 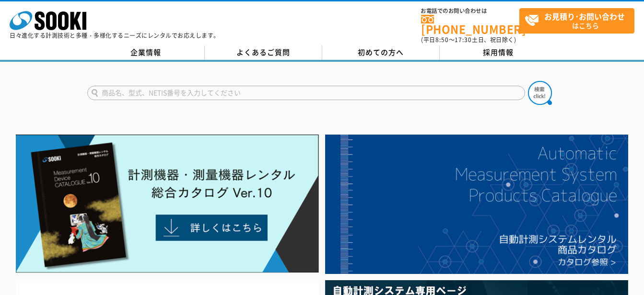 I want to click on a: お見積り･お問い合わせはこちら, so click(x=577, y=20).